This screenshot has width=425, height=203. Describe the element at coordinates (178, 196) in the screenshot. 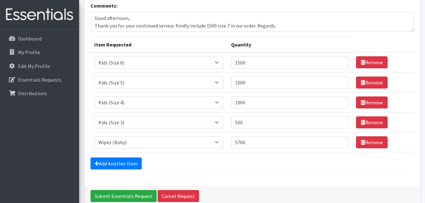

I see `a: Cancel Request` at that location.